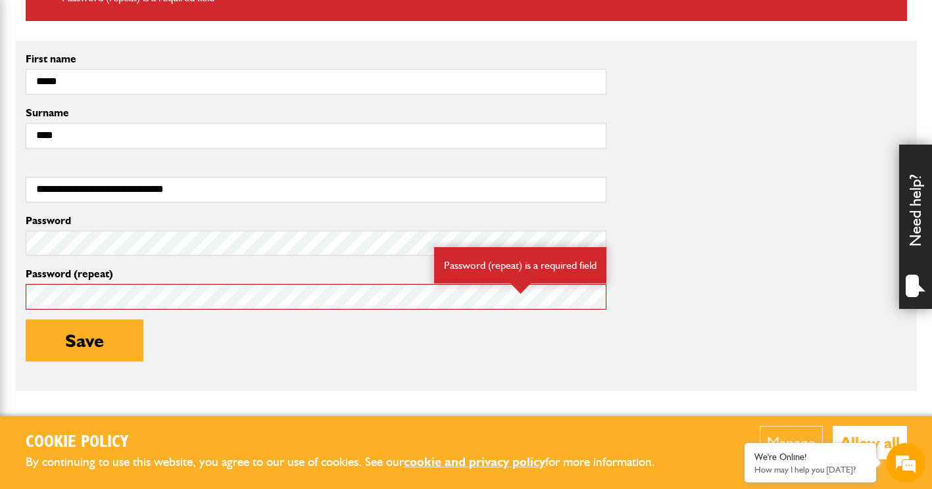 This screenshot has height=489, width=932. I want to click on label: Surname, so click(316, 113).